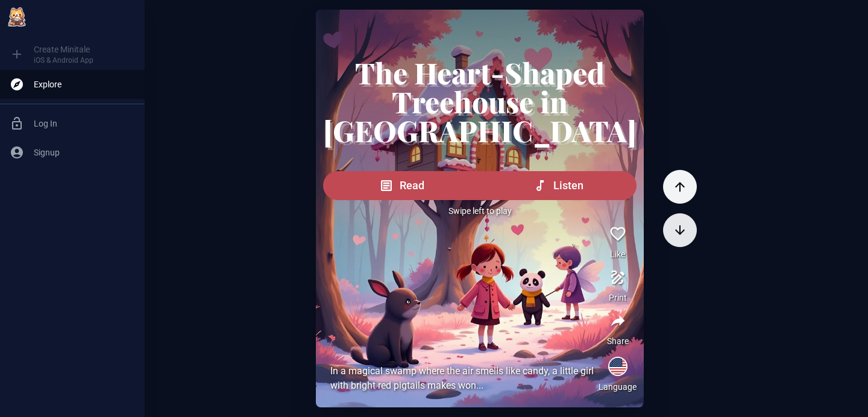  What do you see at coordinates (480, 211) in the screenshot?
I see `p: Swipe left to play` at bounding box center [480, 211].